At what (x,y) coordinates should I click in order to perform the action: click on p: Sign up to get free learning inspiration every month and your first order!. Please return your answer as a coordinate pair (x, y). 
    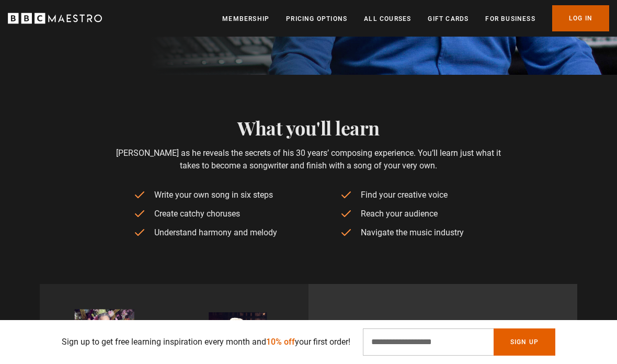
    Looking at the image, I should click on (206, 342).